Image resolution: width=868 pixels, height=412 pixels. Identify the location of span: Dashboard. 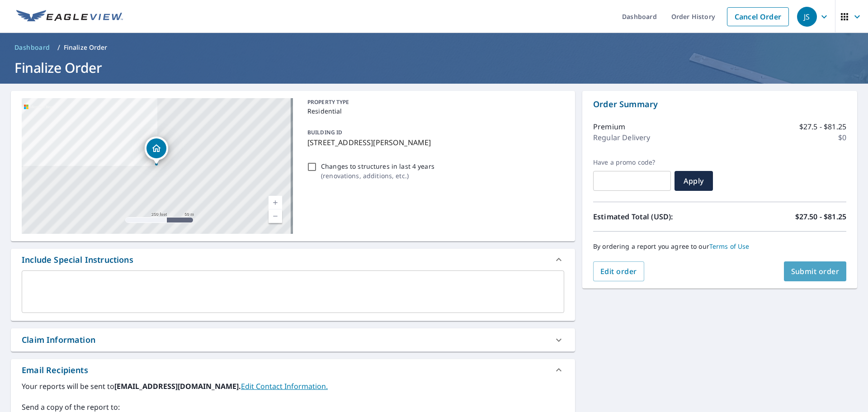
(32, 48).